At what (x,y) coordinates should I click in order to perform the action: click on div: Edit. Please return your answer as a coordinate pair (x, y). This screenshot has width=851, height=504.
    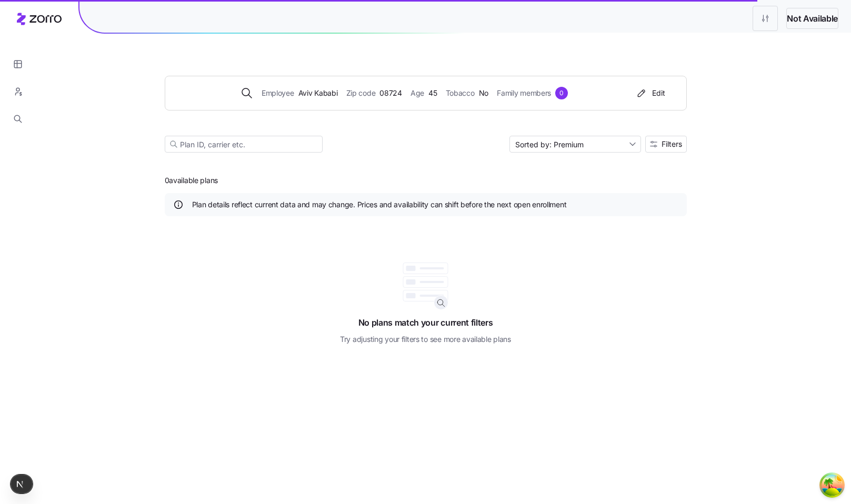
    Looking at the image, I should click on (650, 93).